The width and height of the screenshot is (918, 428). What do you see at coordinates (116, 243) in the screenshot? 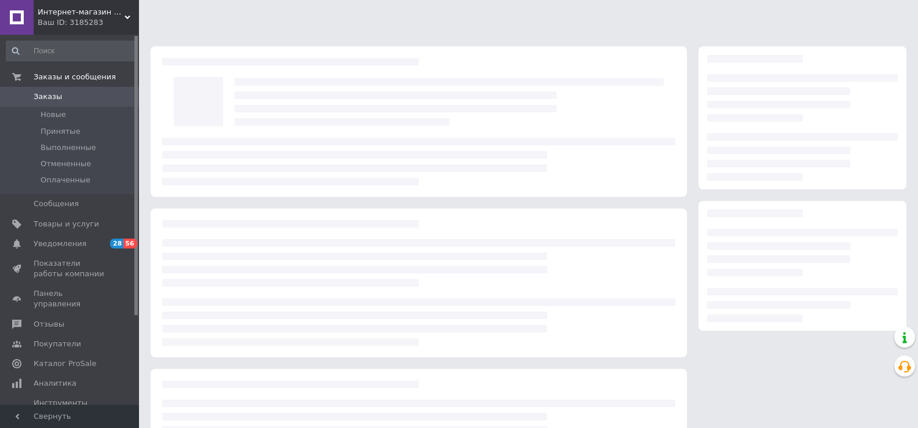
I see `span: 28` at bounding box center [116, 243].